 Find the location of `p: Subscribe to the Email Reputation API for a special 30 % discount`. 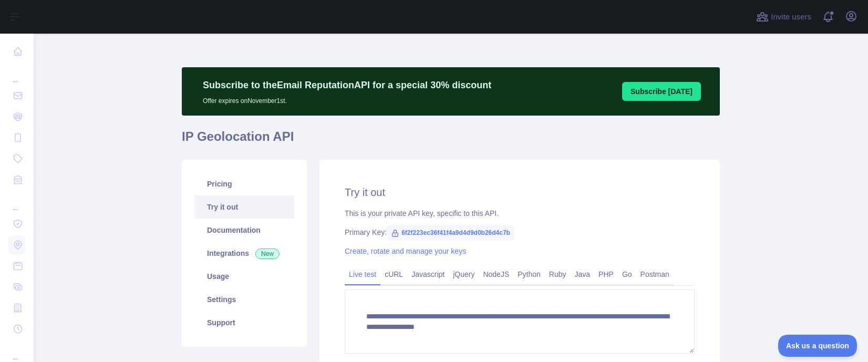

p: Subscribe to the Email Reputation API for a special 30 % discount is located at coordinates (347, 85).